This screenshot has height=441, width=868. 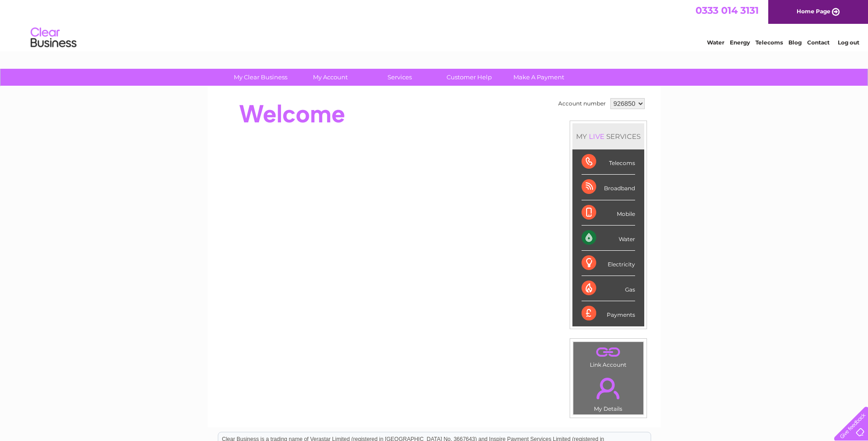 What do you see at coordinates (608, 162) in the screenshot?
I see `div: Telecoms` at bounding box center [608, 162].